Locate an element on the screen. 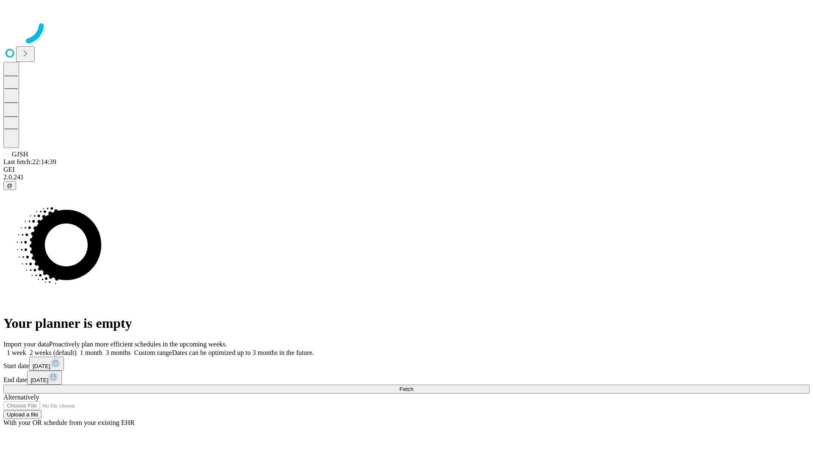 This screenshot has height=458, width=813. span: Import your data is located at coordinates (26, 344).